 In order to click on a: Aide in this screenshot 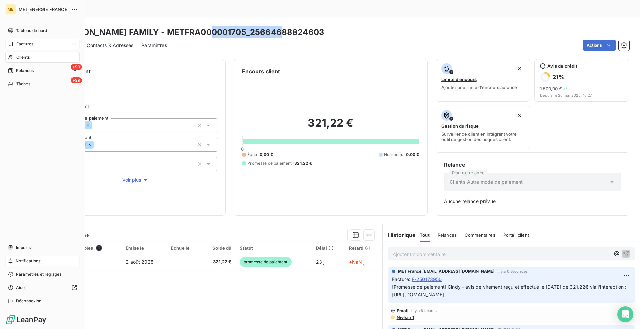, I will do `click(42, 288)`.